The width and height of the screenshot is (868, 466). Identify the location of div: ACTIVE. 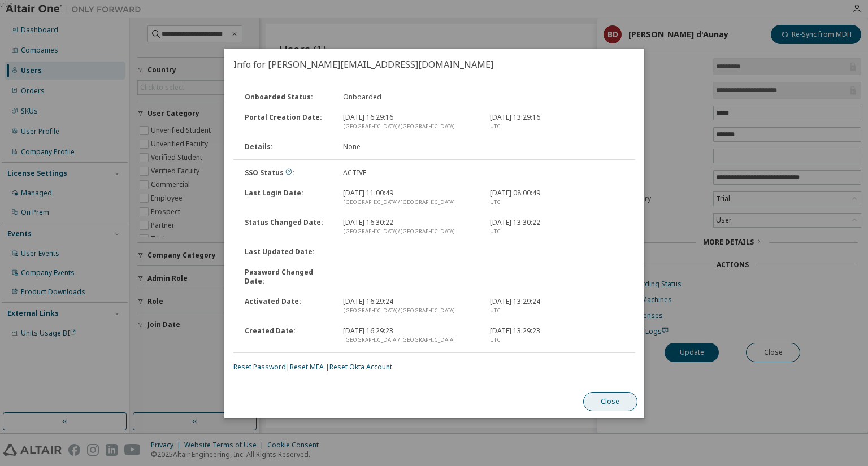
(409, 173).